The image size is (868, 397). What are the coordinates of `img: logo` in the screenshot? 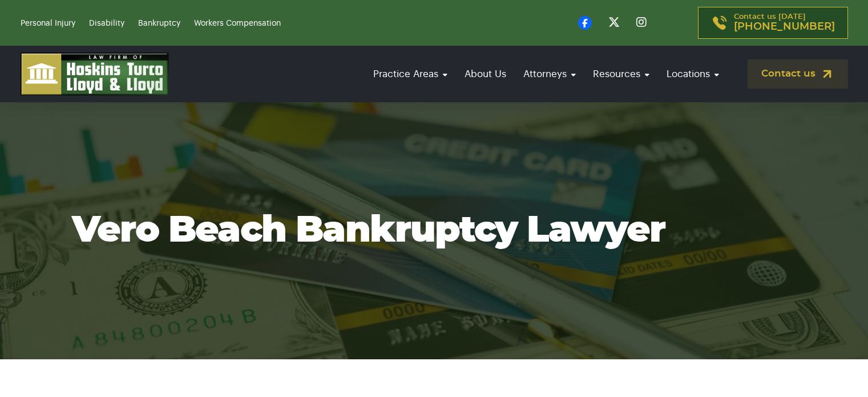 It's located at (95, 74).